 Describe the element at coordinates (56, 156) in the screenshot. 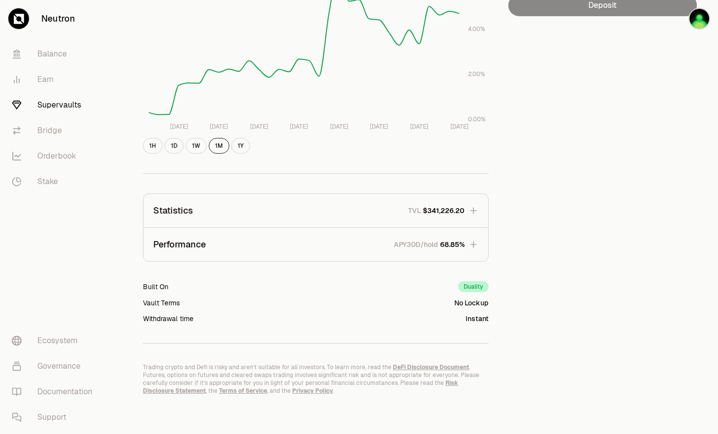

I see `font: Orderbook` at that location.